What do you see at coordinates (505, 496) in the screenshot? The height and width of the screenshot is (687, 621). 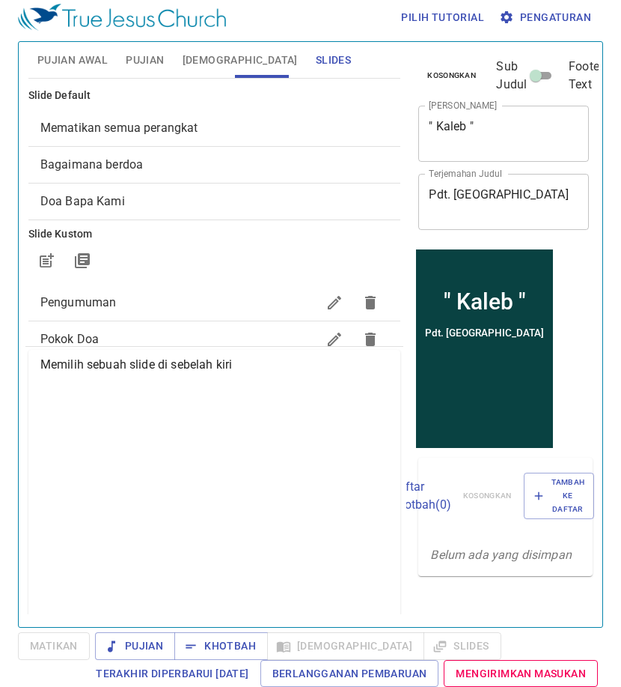 I see `div: Daftar Khotbah(0)KosongkanTambah ke Daftar` at bounding box center [505, 496].